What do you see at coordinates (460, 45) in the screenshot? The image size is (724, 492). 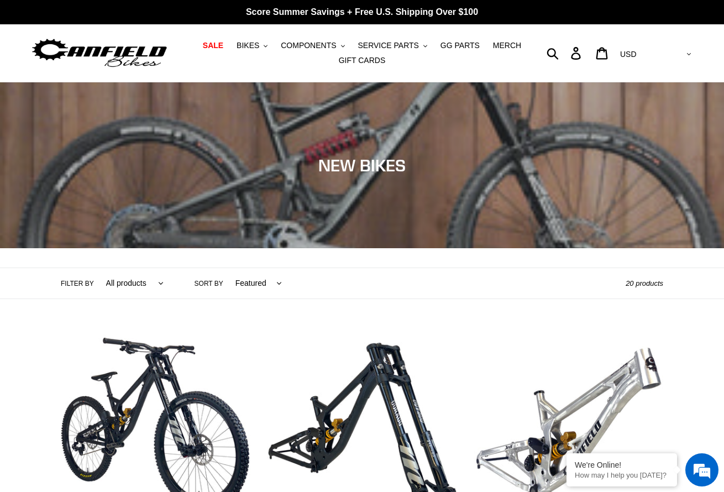 I see `a: GG PARTS` at bounding box center [460, 45].